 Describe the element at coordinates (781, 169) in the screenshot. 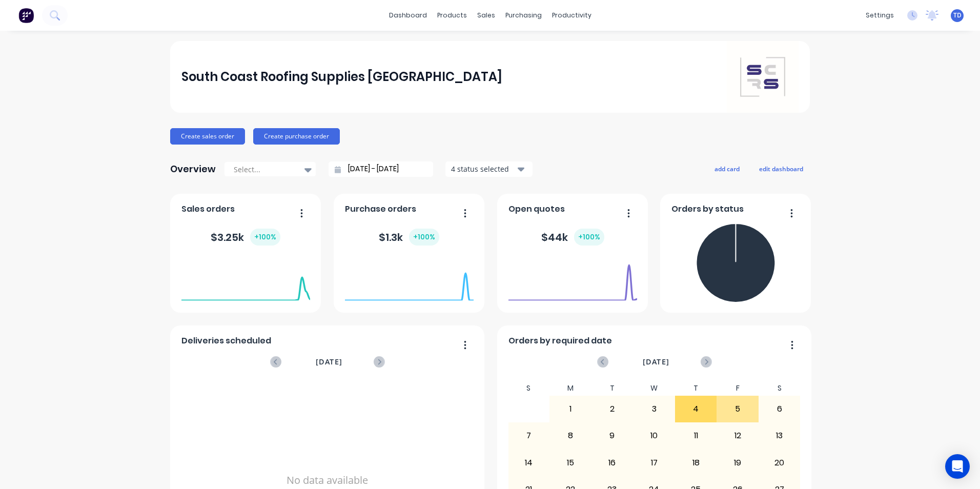

I see `button: edit dashboard` at that location.